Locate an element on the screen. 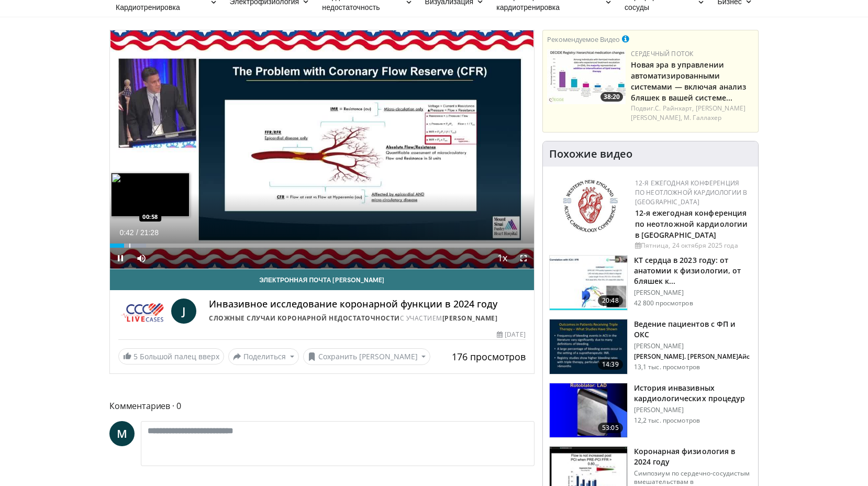  video-js: Video Player is located at coordinates (322, 150).